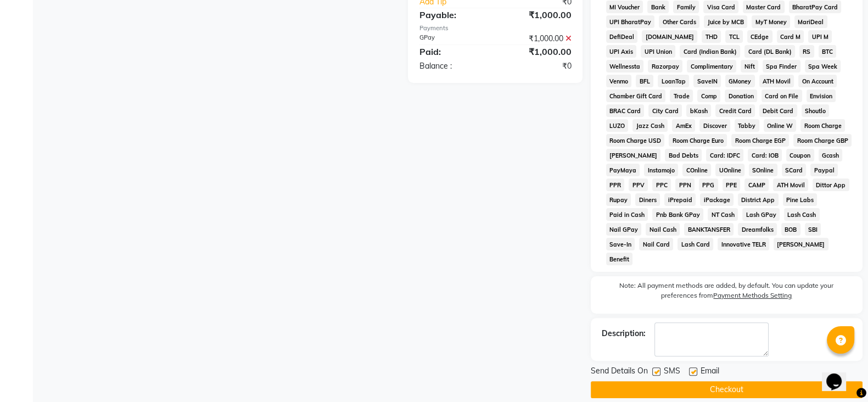  What do you see at coordinates (740, 81) in the screenshot?
I see `span: GMoney` at bounding box center [740, 81].